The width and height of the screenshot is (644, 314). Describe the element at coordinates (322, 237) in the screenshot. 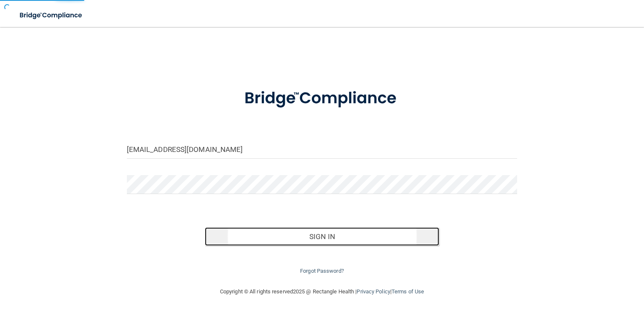

I see `button: Sign In` at that location.